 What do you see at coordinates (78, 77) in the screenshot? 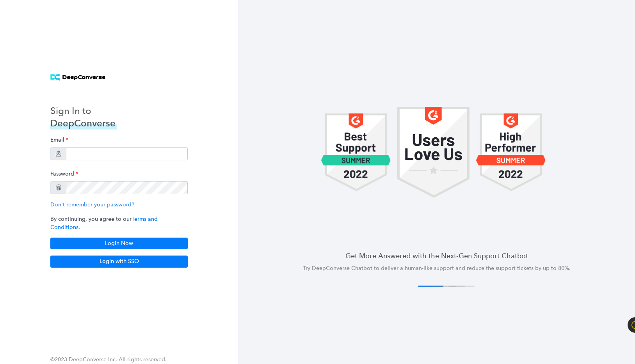
I see `img: horizontal logo` at bounding box center [78, 77].